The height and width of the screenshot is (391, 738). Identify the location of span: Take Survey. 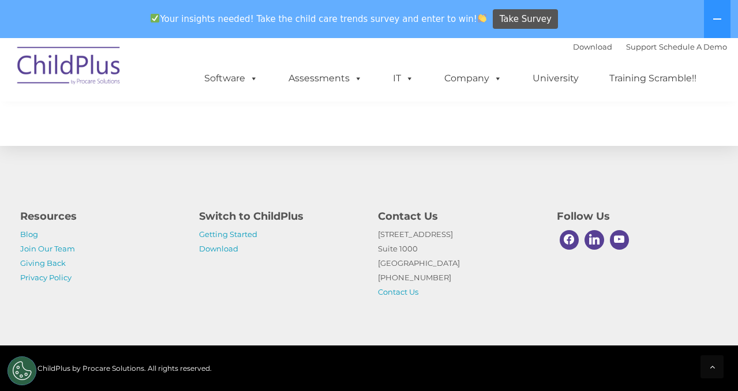
(526, 19).